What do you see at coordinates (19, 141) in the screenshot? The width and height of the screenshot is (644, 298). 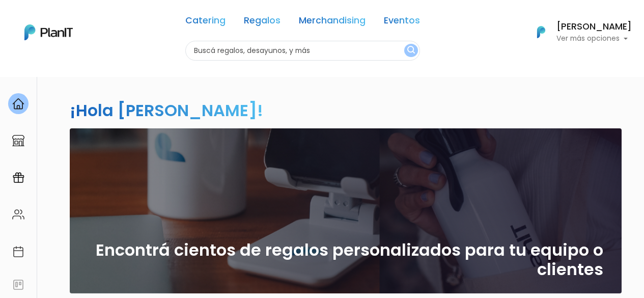 I see `img: marketplace-4ceaa7011d94191e9ded77b95e3339b90024bf715f7c57f8cf31f2d8c509eaba.svg` at bounding box center [19, 141].